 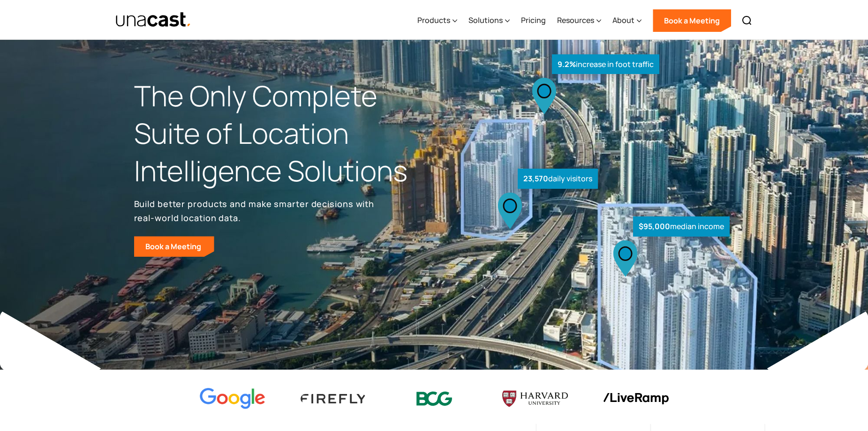 What do you see at coordinates (557, 178) in the screenshot?
I see `div: daily visitors` at bounding box center [557, 178].